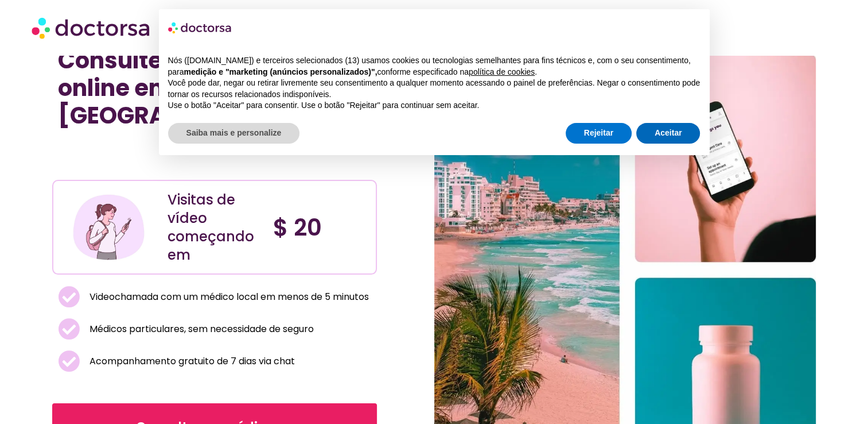 This screenshot has height=424, width=868. What do you see at coordinates (234, 133) in the screenshot?
I see `button: Saiba mais e personalize` at bounding box center [234, 133].